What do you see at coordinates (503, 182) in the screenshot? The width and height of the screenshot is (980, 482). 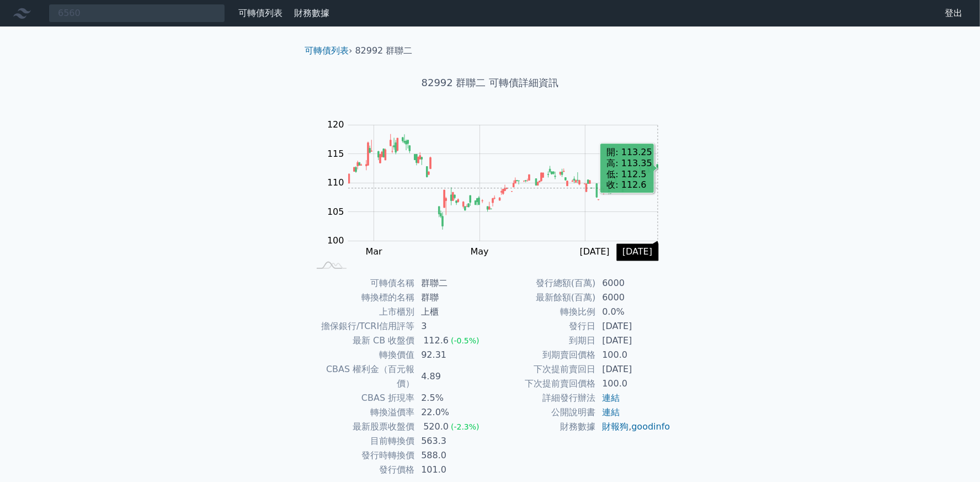 I see `g: Series` at bounding box center [503, 182].